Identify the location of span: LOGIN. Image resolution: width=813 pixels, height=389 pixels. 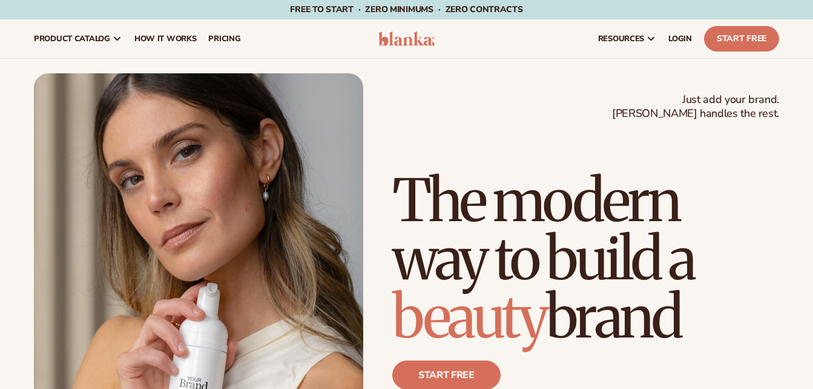
(680, 39).